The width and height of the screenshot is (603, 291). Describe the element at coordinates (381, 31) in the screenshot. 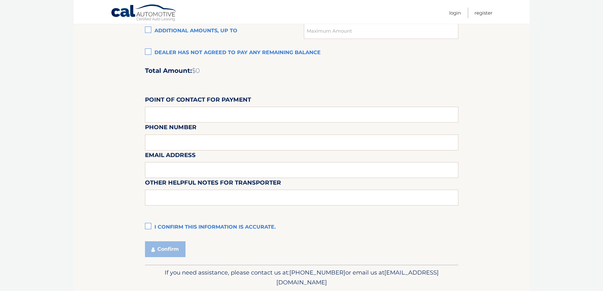

I see `input: Maximum Amount` at that location.